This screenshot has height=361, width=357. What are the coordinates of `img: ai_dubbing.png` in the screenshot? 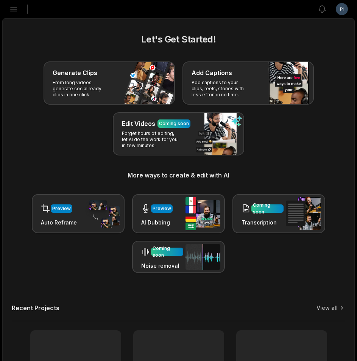 It's located at (203, 213).